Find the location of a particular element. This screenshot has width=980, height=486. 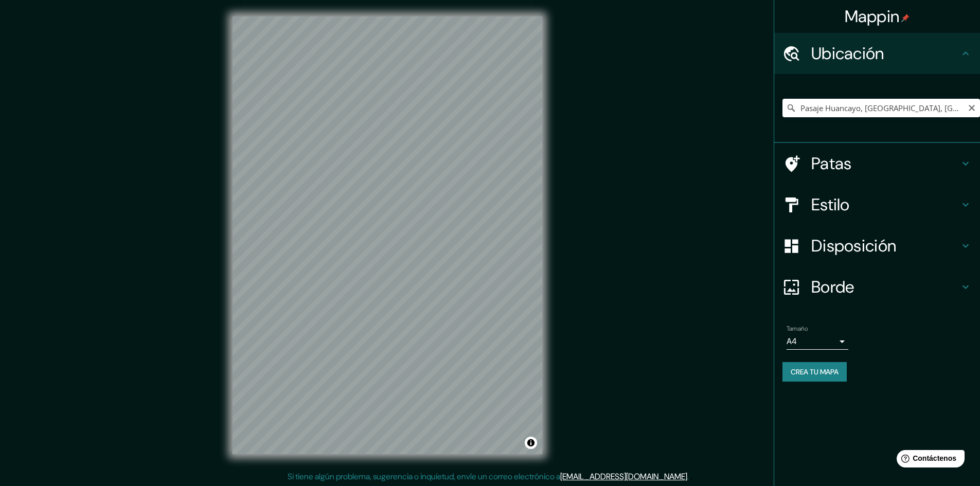

button: Activar o desactivar atribución is located at coordinates (531, 443).